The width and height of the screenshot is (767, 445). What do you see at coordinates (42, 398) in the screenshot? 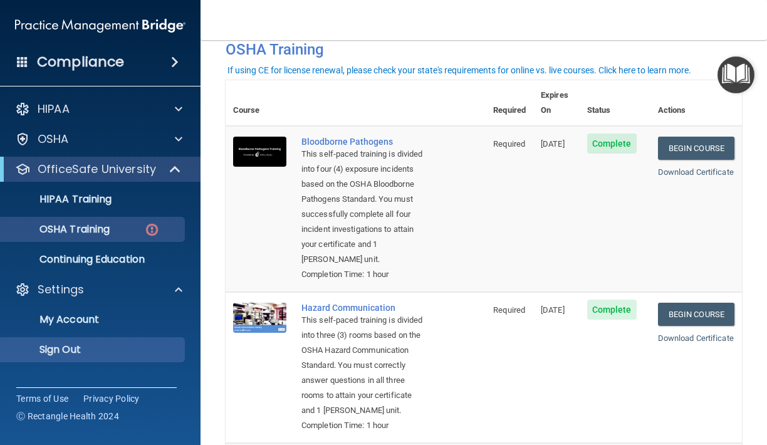
I see `a: Terms of Use` at bounding box center [42, 398].